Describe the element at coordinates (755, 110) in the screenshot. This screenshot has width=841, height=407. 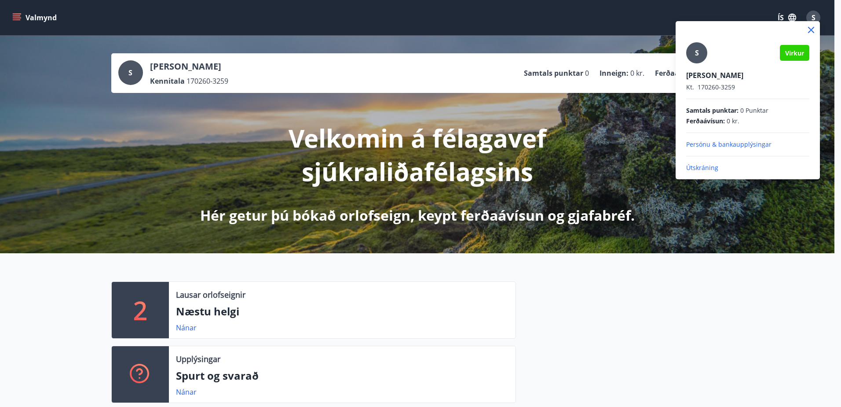
I see `span: 0 Punktar` at that location.